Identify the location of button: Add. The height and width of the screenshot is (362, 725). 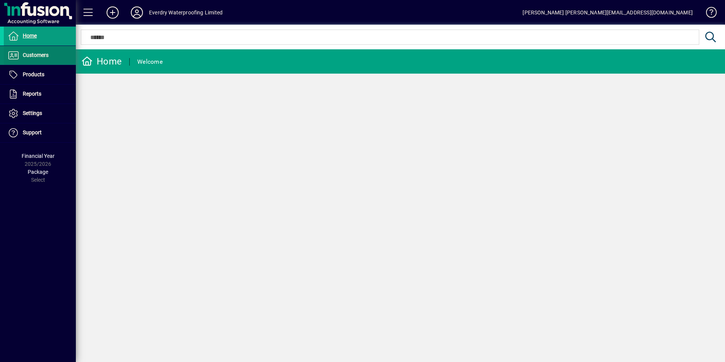
(113, 13).